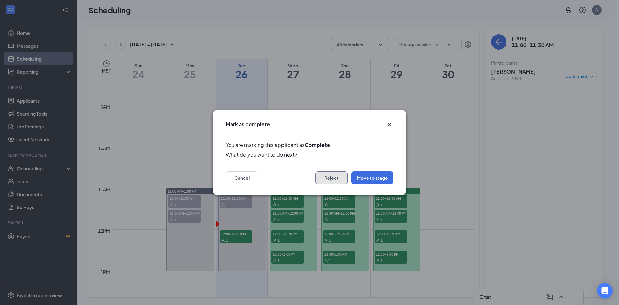 Image resolution: width=619 pixels, height=305 pixels. Describe the element at coordinates (310, 145) in the screenshot. I see `span: You are marking this applicant as .` at that location.